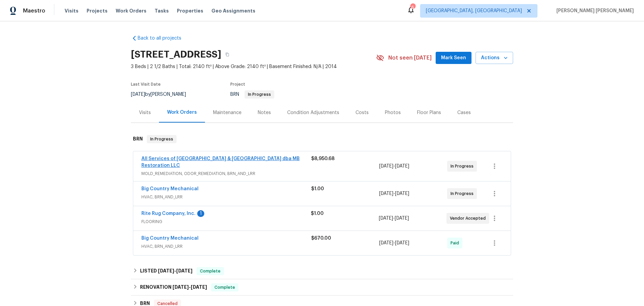  I want to click on div: 1, so click(201, 214).